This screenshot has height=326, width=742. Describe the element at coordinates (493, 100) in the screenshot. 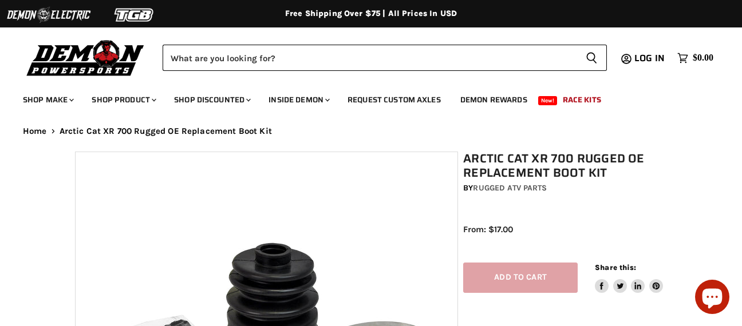

I see `a: Demon Rewards` at that location.